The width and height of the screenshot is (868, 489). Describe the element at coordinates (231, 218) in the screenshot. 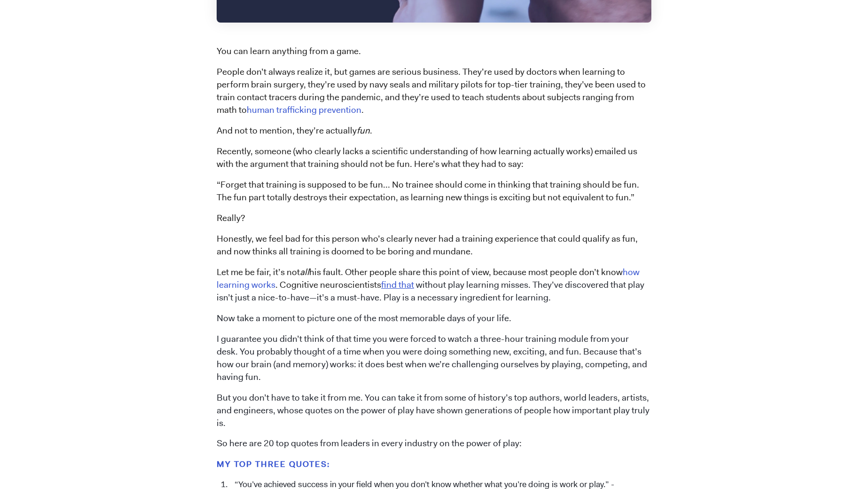

I see `span: Really?` at that location.